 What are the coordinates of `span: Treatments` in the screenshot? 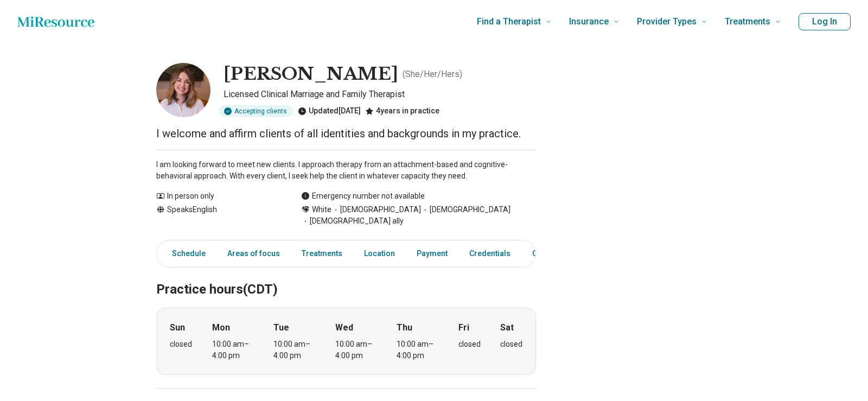 It's located at (748, 22).